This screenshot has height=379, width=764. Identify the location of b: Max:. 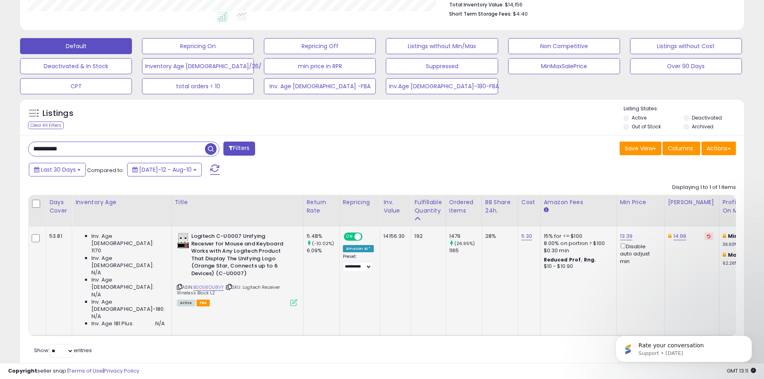
(734, 255).